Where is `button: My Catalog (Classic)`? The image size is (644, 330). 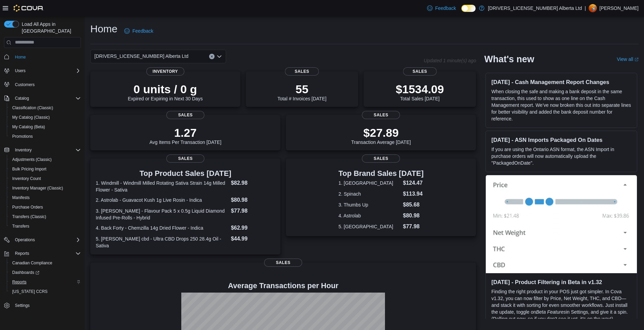
button: My Catalog (Classic) is located at coordinates (45, 117).